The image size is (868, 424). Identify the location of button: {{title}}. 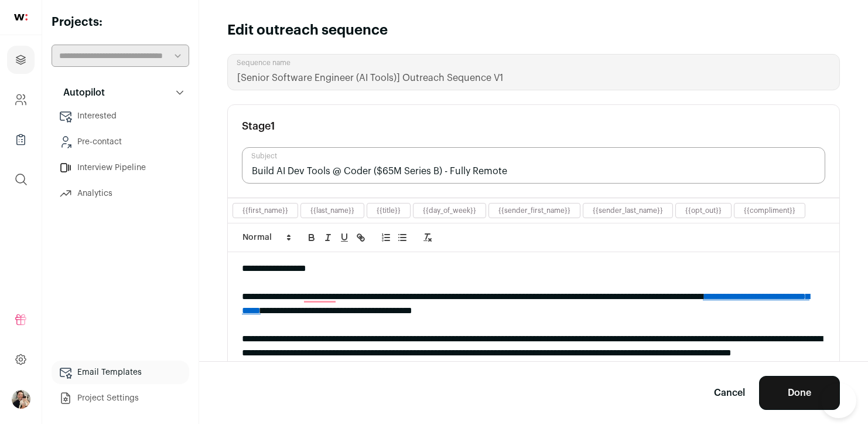
(389, 210).